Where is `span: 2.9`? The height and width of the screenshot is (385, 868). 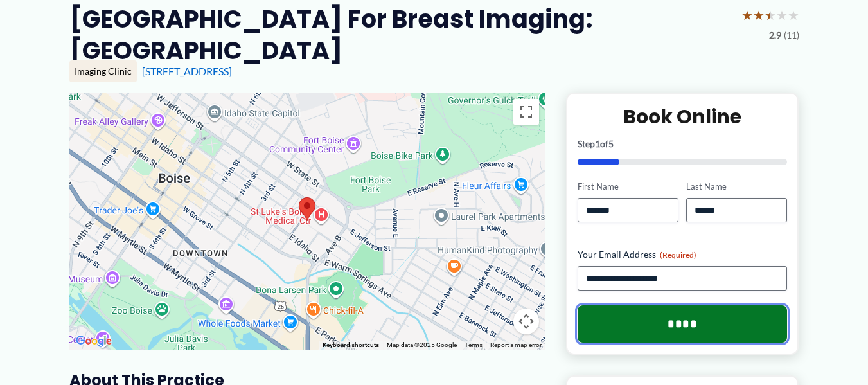 span: 2.9 is located at coordinates (775, 36).